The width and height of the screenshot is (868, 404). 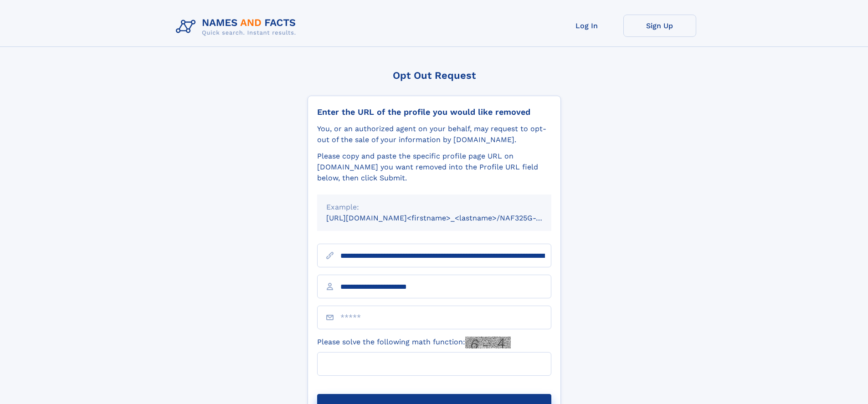 What do you see at coordinates (434, 112) in the screenshot?
I see `div: Enter the URL of the profile you would like removed` at bounding box center [434, 112].